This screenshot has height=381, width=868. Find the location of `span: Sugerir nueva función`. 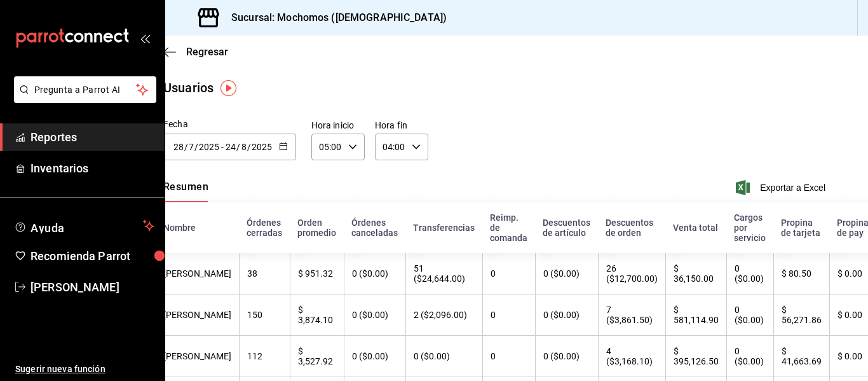

span: Sugerir nueva función is located at coordinates (84, 369).